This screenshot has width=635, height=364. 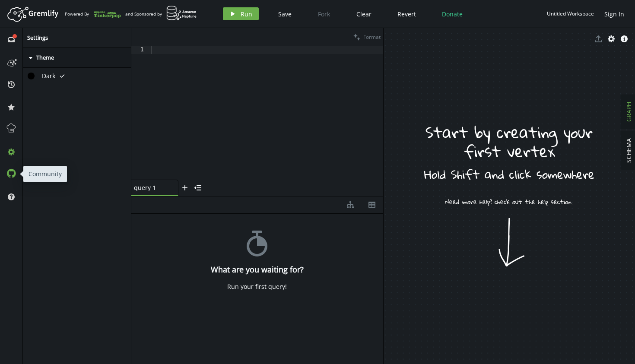 What do you see at coordinates (615, 14) in the screenshot?
I see `span: Sign In` at bounding box center [615, 14].